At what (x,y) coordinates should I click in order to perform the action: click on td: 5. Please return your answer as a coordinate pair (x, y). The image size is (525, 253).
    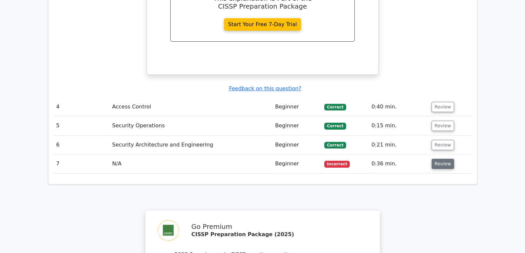
    Looking at the image, I should click on (81, 126).